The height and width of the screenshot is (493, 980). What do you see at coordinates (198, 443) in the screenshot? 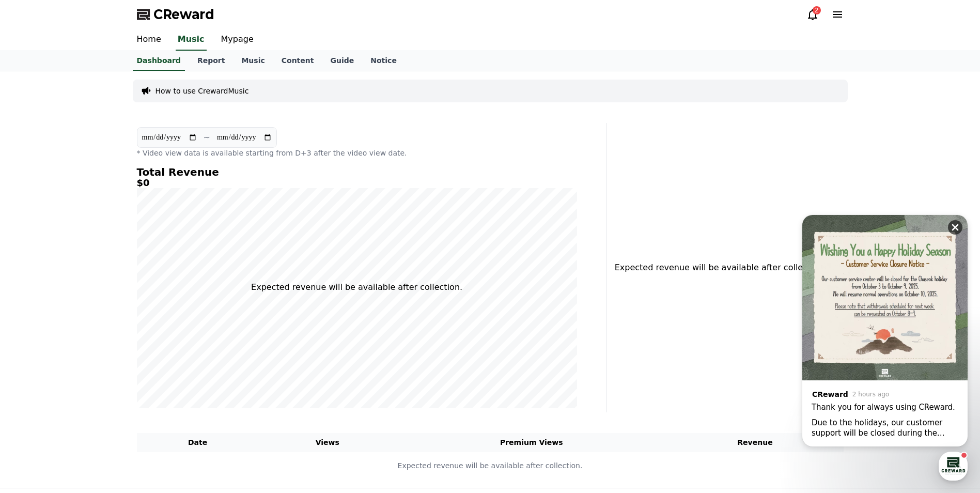
I see `th: Date` at bounding box center [198, 443].